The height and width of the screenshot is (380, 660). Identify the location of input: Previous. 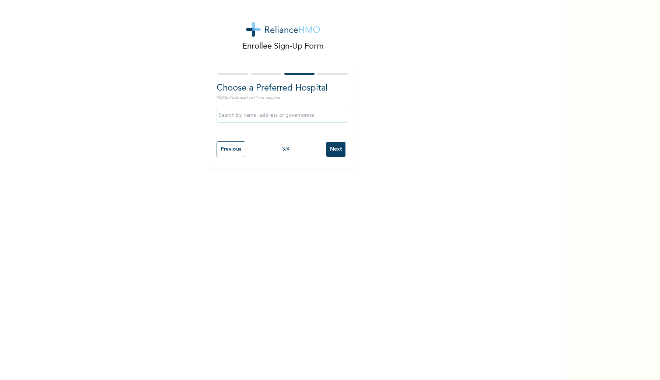
(231, 149).